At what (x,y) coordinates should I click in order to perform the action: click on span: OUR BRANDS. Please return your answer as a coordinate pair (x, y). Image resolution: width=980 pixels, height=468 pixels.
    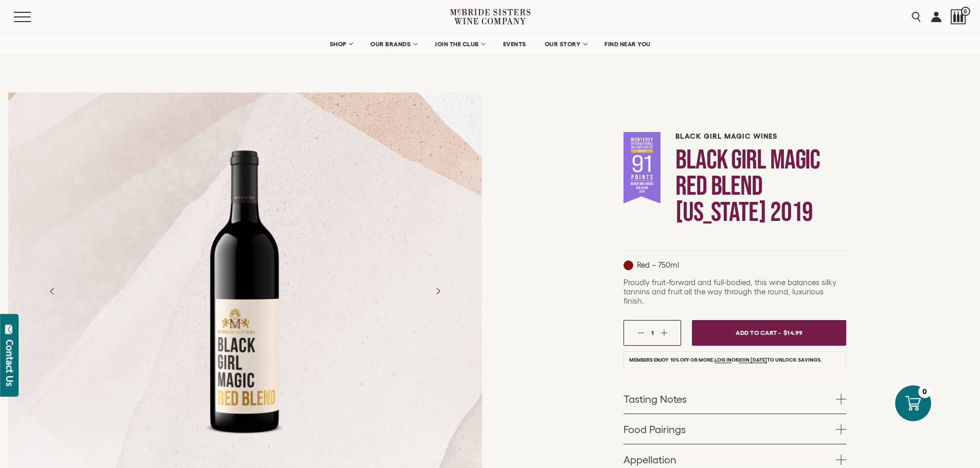
    Looking at the image, I should click on (390, 44).